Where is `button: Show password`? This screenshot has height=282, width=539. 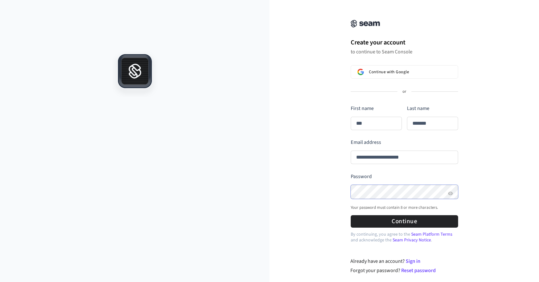 button: Show password is located at coordinates (450, 193).